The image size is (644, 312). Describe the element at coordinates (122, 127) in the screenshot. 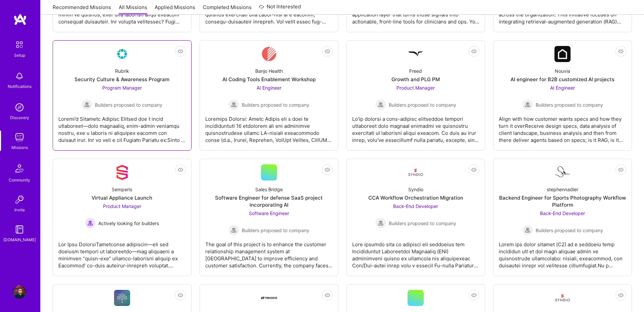

I see `div: Loremi’d Sitametc Adipisc Elitsed doe t incid utlaboreet—dolo magnaaliq, enim-admin veniamqu nost...` at that location.